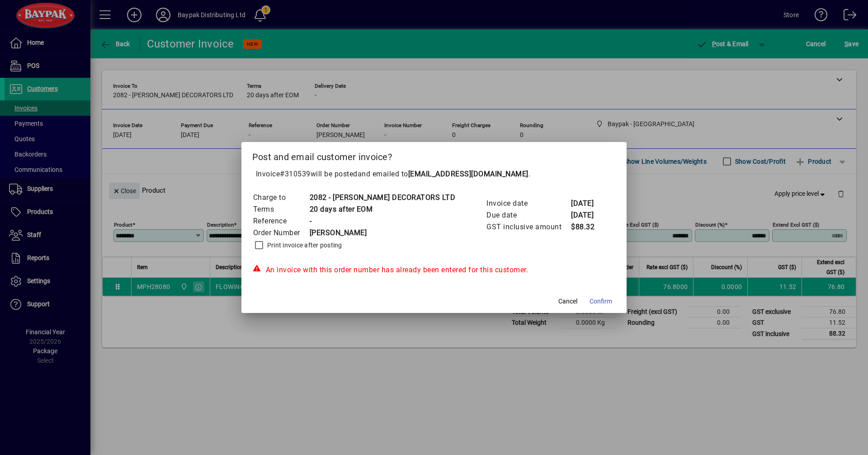 Image resolution: width=868 pixels, height=455 pixels. Describe the element at coordinates (434, 175) in the screenshot. I see `p: Invoice will be posted .` at that location.